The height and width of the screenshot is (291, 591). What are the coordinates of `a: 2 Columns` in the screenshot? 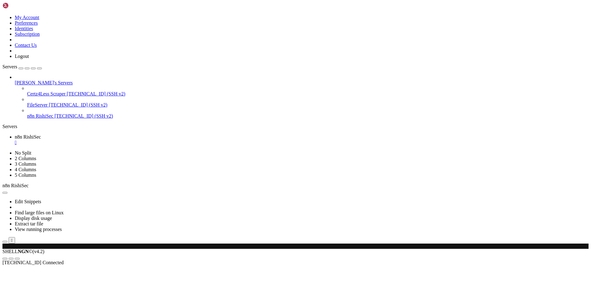 It's located at (26, 158).